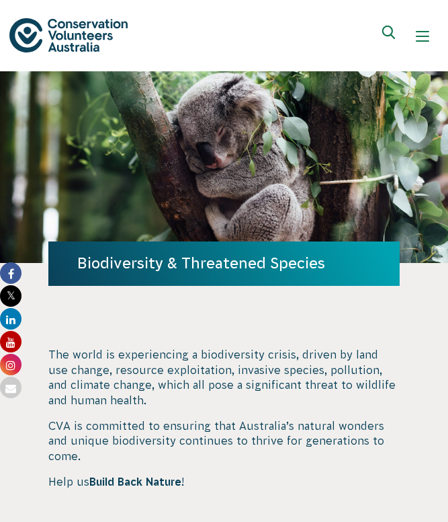 This screenshot has width=448, height=522. Describe the element at coordinates (224, 263) in the screenshot. I see `h1: Biodiversity & Threatened Species` at that location.